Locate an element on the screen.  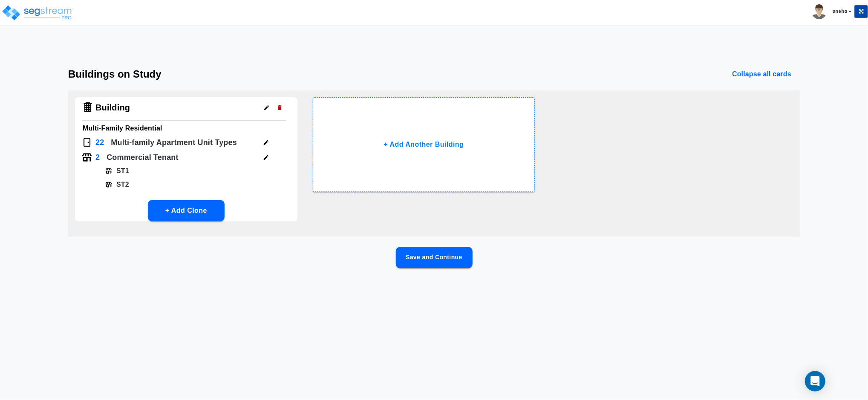
img: logo_pro_r.png is located at coordinates (37, 13).